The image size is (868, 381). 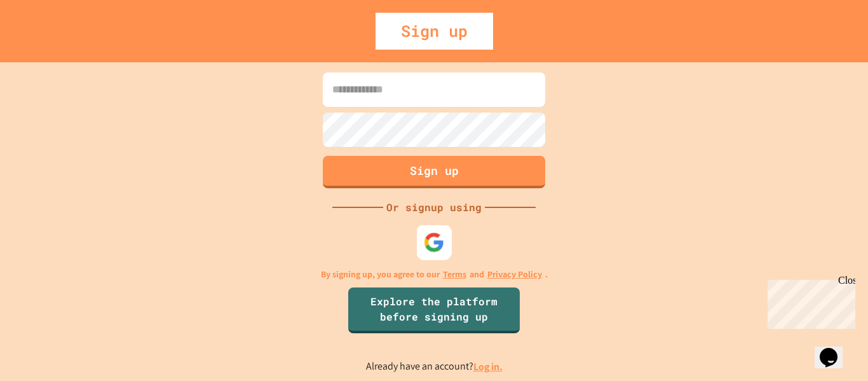 I want to click on p: Already have an account?, so click(x=434, y=366).